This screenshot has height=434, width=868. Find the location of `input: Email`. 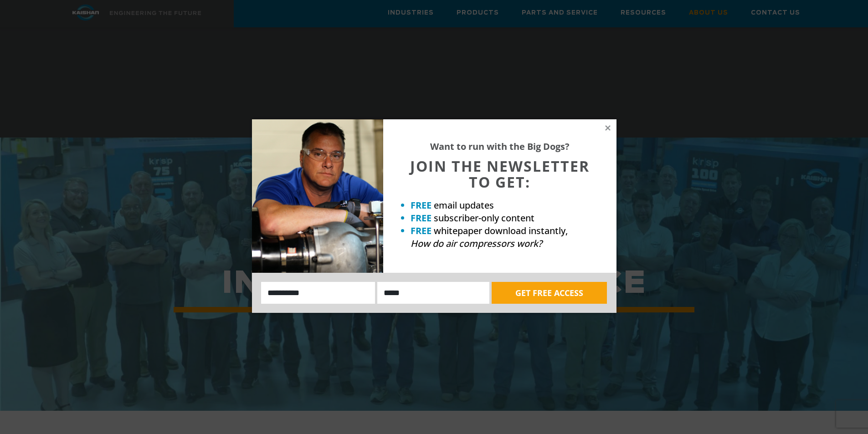

input: Email is located at coordinates (434, 292).